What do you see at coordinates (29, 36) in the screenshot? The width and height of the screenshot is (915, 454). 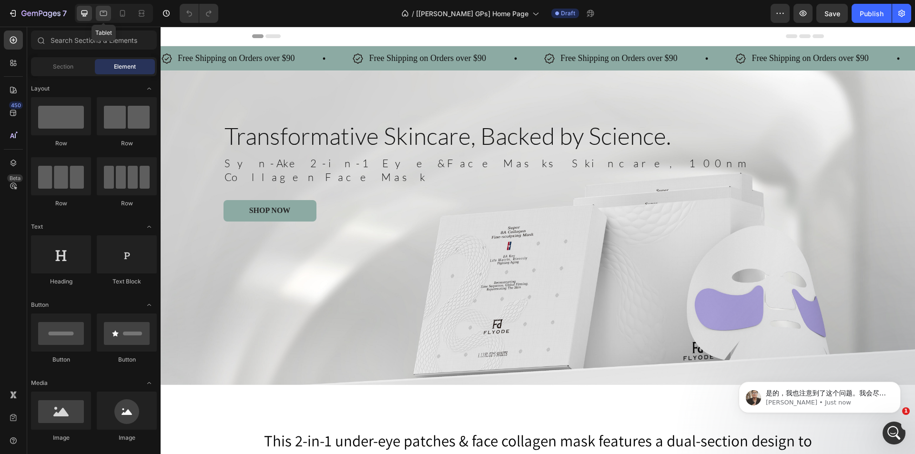 I see `img: Profile image for Ken` at bounding box center [29, 36].